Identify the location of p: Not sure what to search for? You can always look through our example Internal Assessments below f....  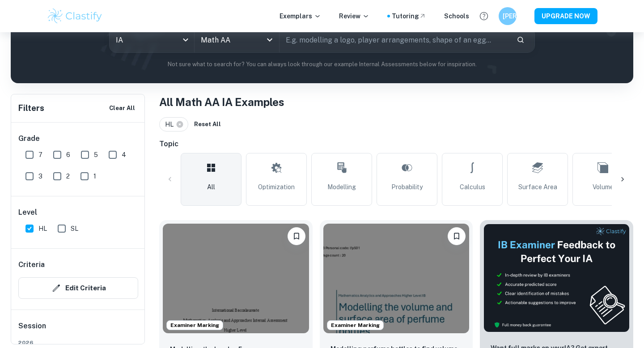
(322, 64).